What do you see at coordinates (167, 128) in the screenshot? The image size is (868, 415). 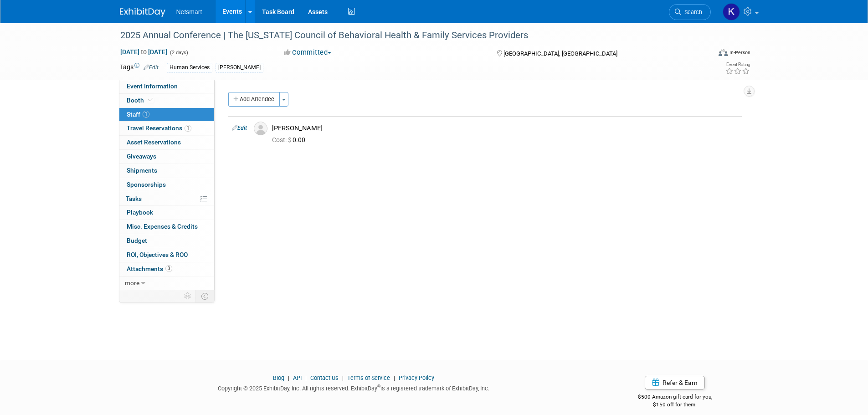 I see `a: Travel Reservations1` at bounding box center [167, 128].